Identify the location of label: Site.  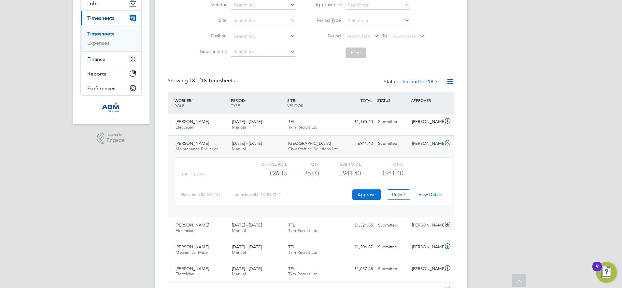
(212, 20).